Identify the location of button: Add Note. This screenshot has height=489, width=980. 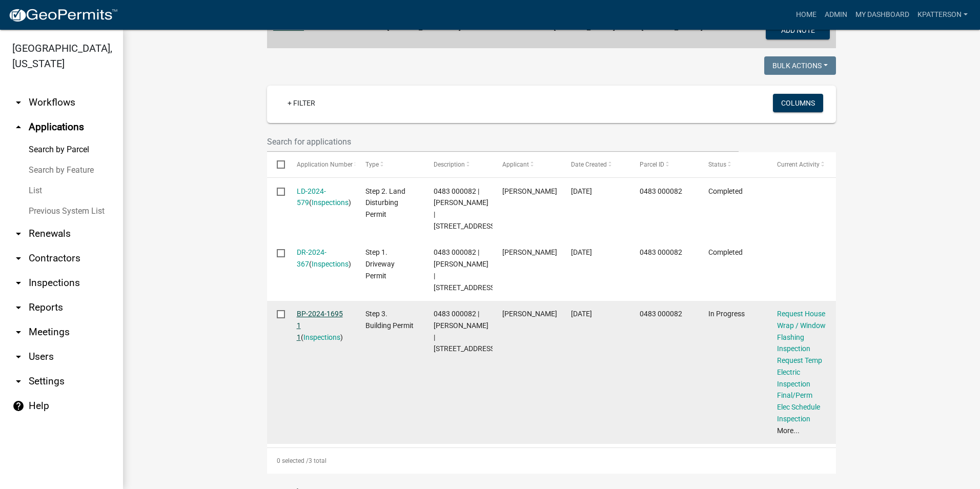
(798, 31).